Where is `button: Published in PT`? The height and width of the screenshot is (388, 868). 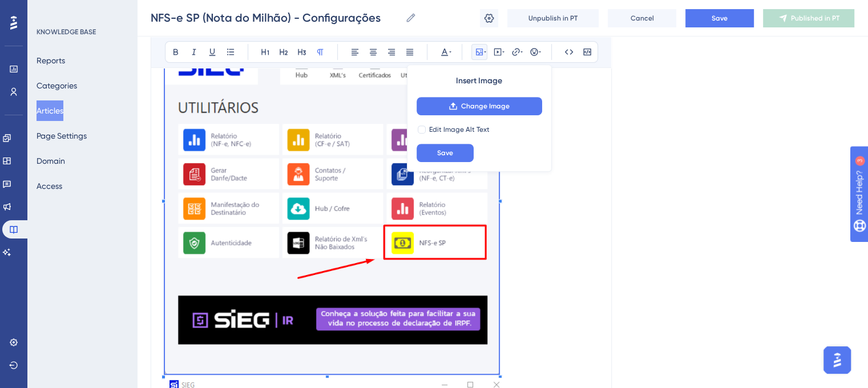 button: Published in PT is located at coordinates (809, 18).